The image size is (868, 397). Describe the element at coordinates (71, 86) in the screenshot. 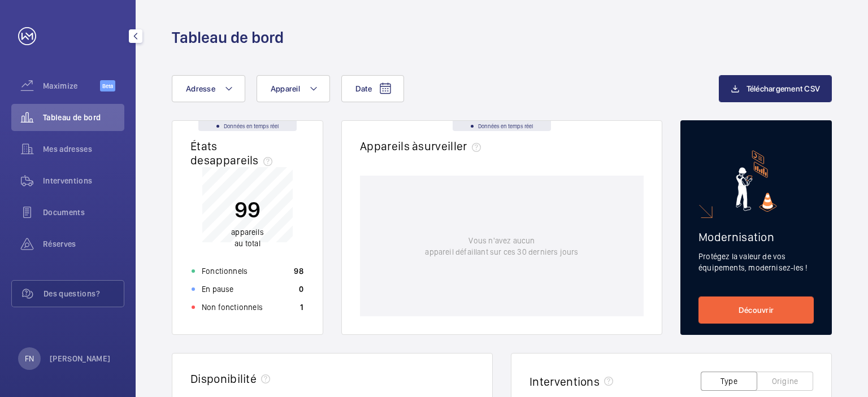

I see `span: Maximize` at that location.